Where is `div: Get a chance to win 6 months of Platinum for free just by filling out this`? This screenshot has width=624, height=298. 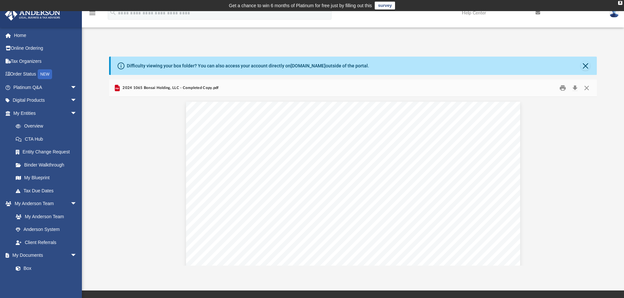 div: Get a chance to win 6 months of Platinum for free just by filling out this is located at coordinates (300, 6).